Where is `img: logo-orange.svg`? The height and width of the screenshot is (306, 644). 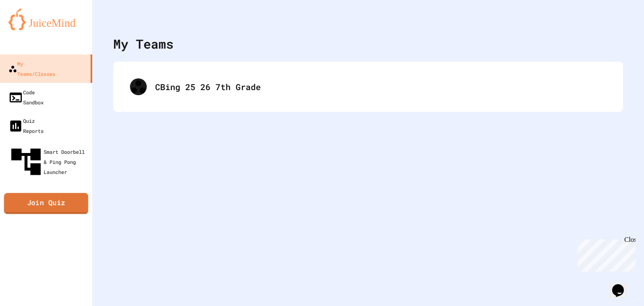 img: logo-orange.svg is located at coordinates (46, 19).